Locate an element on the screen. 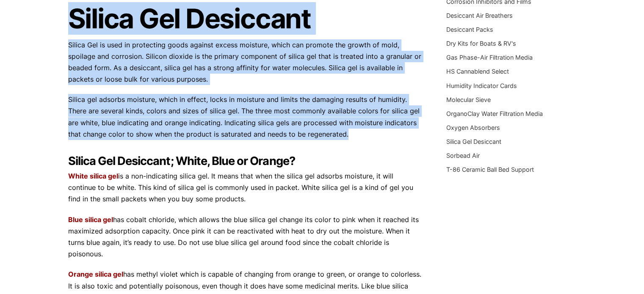  p: Silica gel adsorbs moisture, which in effect, locks in moisture and limits the damaging results o... is located at coordinates (245, 117).